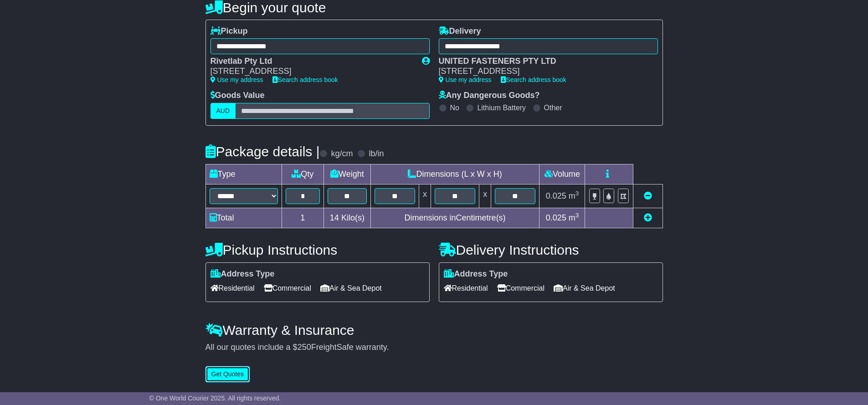  I want to click on h4: Delivery Instructions, so click(551, 250).